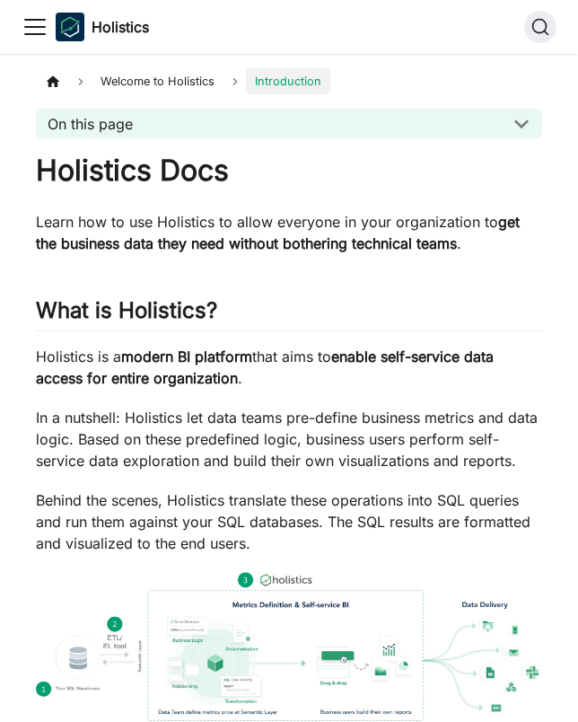 The image size is (578, 722). Describe the element at coordinates (35, 27) in the screenshot. I see `button: Toggle navigation bar` at that location.